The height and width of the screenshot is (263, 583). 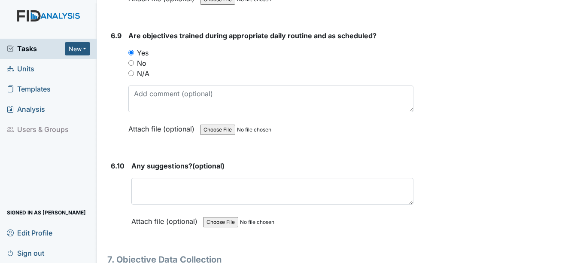 I want to click on span: Units, so click(x=21, y=69).